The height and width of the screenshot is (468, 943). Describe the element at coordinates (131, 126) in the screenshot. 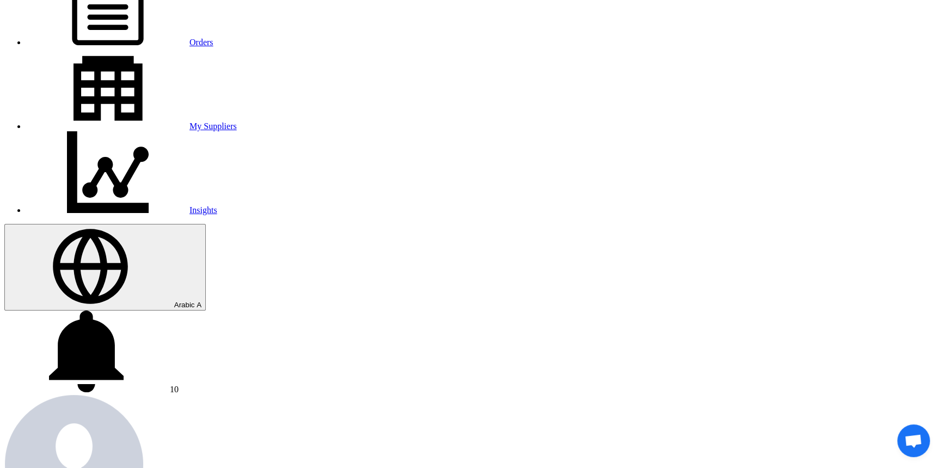

I see `a: My Suppliers` at that location.